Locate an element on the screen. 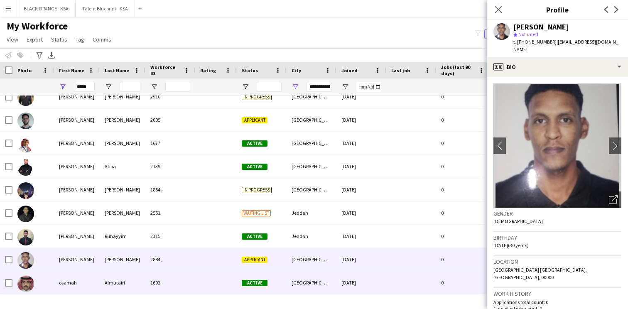  span: View is located at coordinates (12, 39).